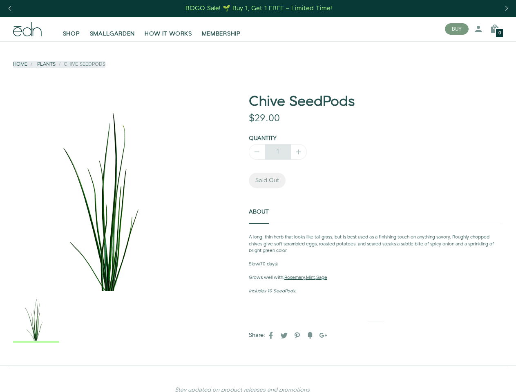 The height and width of the screenshot is (392, 516). I want to click on a: HOW IT WORKS, so click(168, 29).